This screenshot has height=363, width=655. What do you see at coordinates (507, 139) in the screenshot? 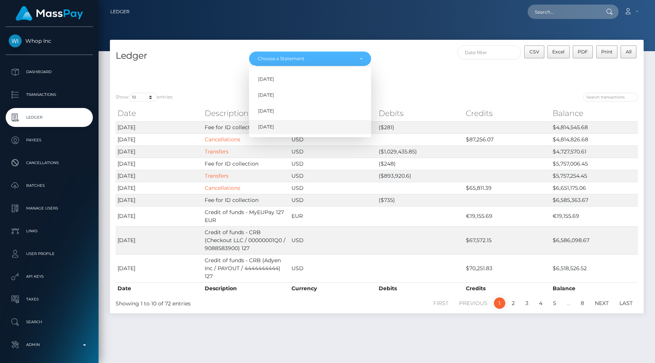
I see `td: $87,256.07` at bounding box center [507, 139].